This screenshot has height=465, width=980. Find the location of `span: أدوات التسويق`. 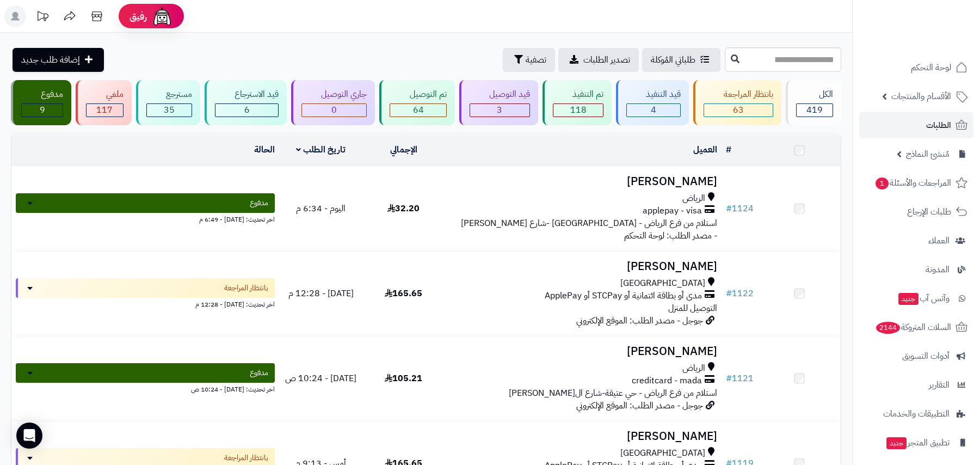

span: أدوات التسويق is located at coordinates (926, 356).